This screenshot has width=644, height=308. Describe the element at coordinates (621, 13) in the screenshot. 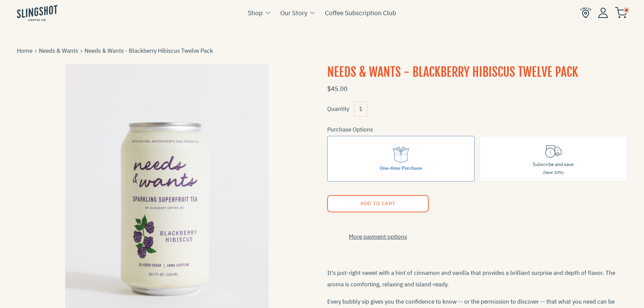

I see `img: cart` at that location.